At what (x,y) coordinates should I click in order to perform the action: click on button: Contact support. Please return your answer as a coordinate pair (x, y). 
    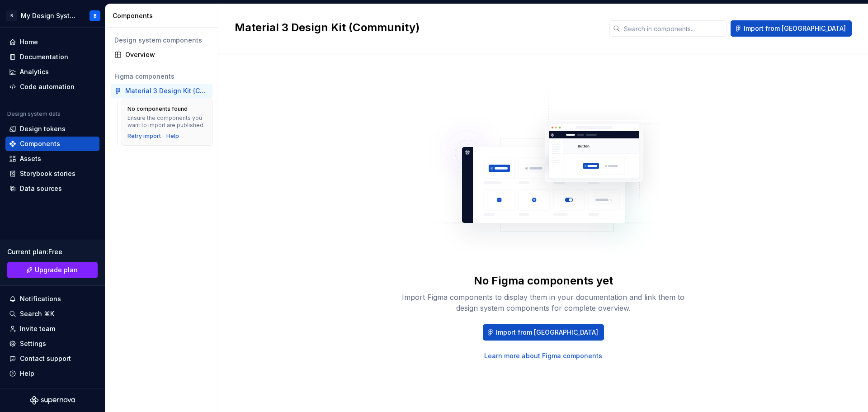
    Looking at the image, I should click on (52, 359).